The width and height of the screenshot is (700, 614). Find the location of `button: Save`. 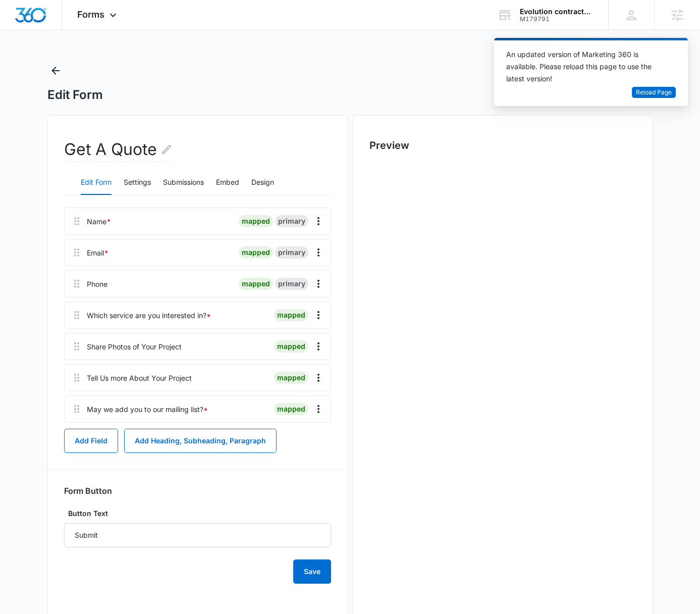

button: Save is located at coordinates (311, 571).